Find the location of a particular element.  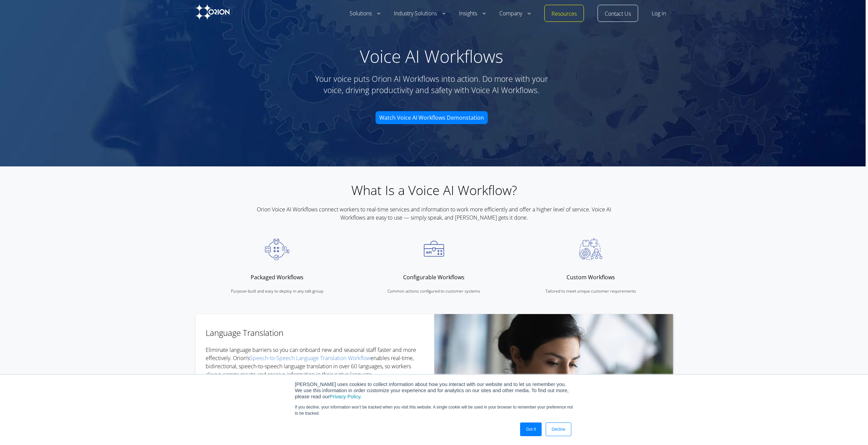

h5: Configurable Workflows is located at coordinates (434, 277).